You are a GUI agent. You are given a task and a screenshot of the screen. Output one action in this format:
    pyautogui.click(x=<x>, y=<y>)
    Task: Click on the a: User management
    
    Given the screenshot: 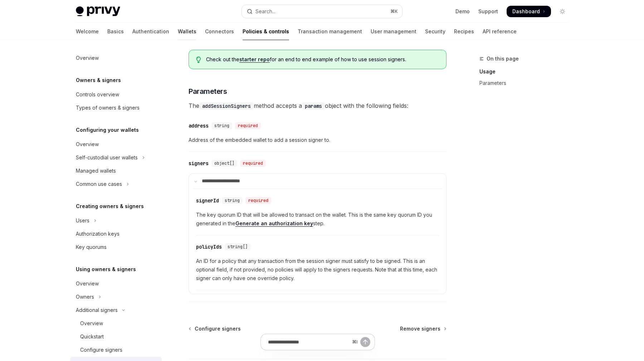 What is the action you would take?
    pyautogui.click(x=393, y=32)
    